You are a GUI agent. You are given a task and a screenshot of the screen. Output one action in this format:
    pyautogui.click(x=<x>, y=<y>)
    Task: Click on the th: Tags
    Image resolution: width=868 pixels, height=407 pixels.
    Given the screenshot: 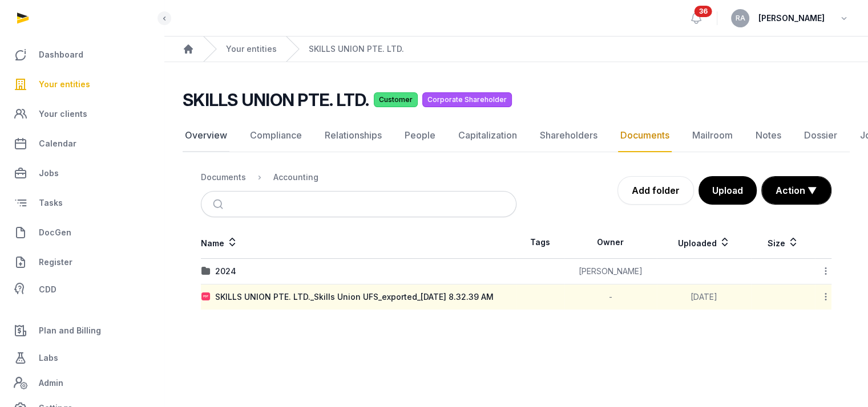 What is the action you would take?
    pyautogui.click(x=541, y=243)
    